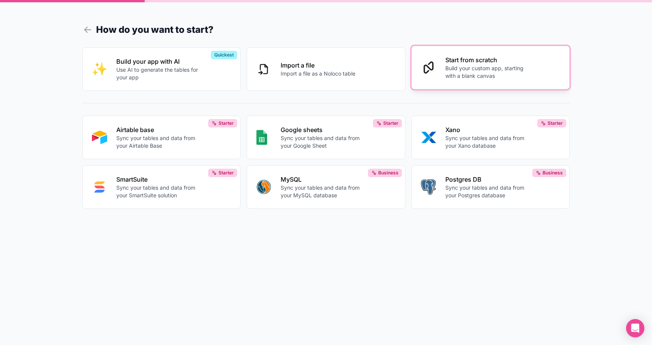  What do you see at coordinates (635, 328) in the screenshot?
I see `div: Open Intercom Messenger` at bounding box center [635, 328].